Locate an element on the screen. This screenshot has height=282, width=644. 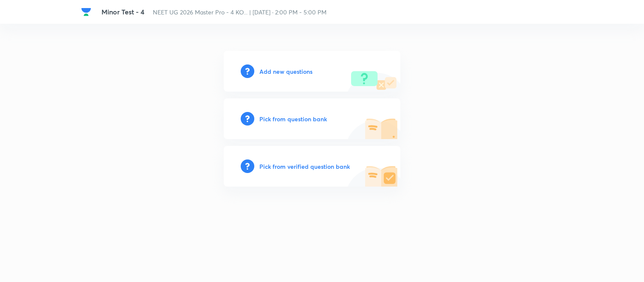
h6: Pick from question bank is located at coordinates (293, 119).